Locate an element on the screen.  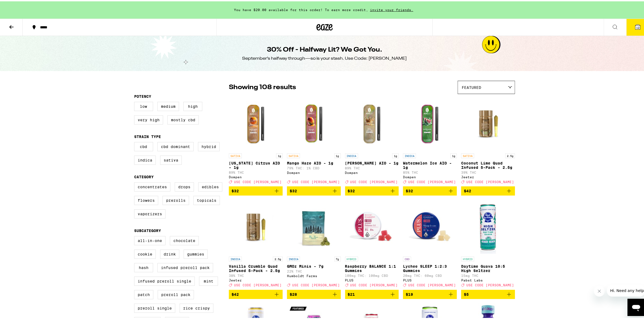
label: Low is located at coordinates (143, 105).